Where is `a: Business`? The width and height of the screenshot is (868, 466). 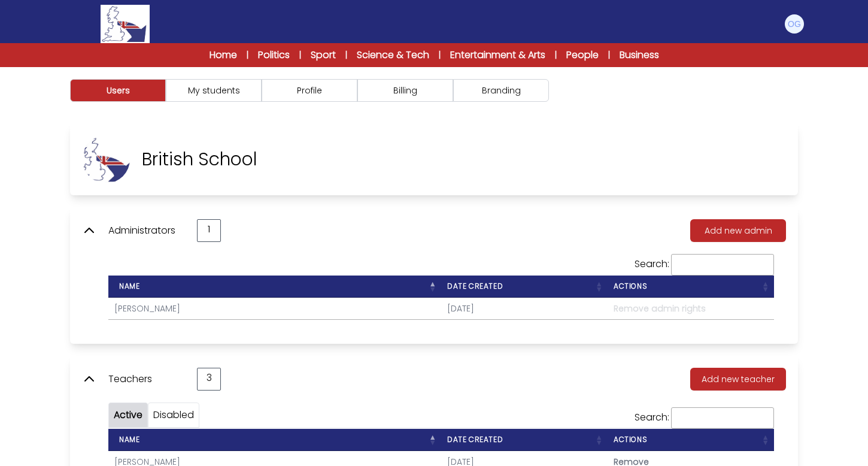
a: Business is located at coordinates (639, 55).